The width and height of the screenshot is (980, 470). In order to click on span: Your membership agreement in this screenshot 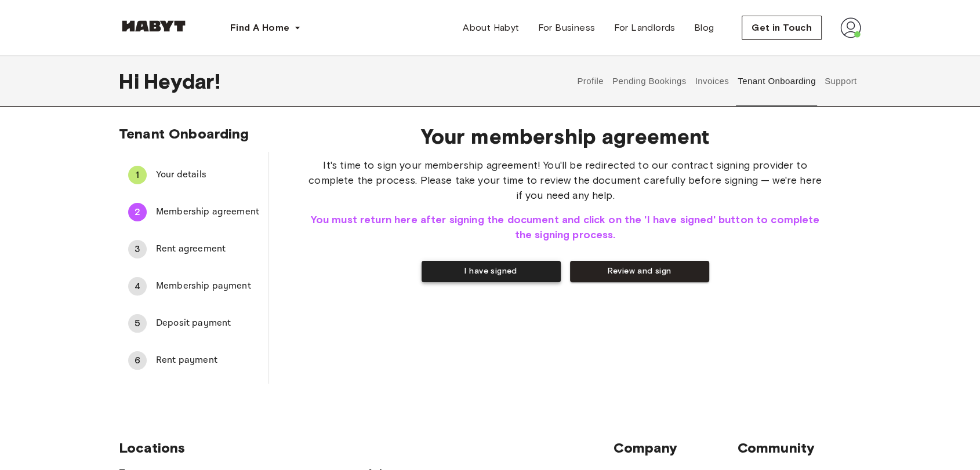, I will do `click(565, 136)`.